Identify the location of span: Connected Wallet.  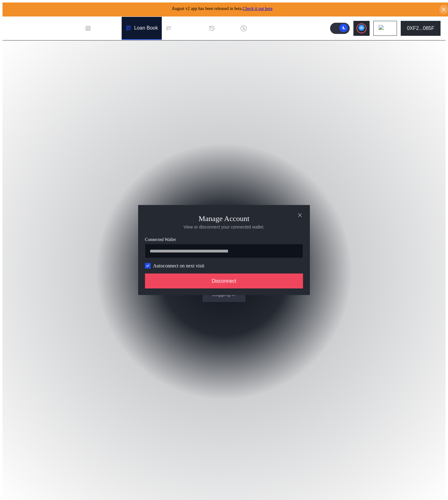
(224, 240).